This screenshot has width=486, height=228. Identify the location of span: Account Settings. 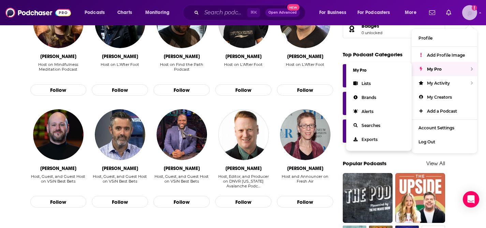
(436, 128).